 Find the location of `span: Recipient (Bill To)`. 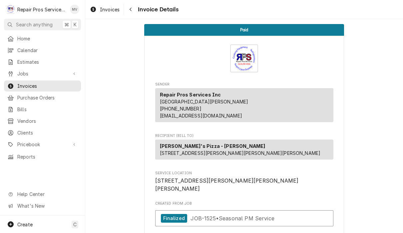

span: Recipient (Bill To) is located at coordinates (244, 136).